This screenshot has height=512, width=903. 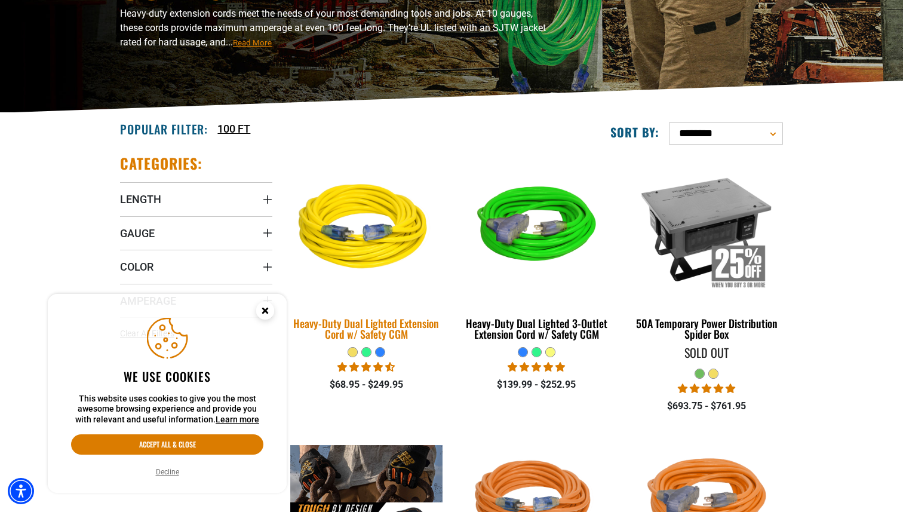 I want to click on span: Heavy-duty extension cords meet the needs of your most demanding tools and jobs. At 10 gauges, th..., so click(x=333, y=27).